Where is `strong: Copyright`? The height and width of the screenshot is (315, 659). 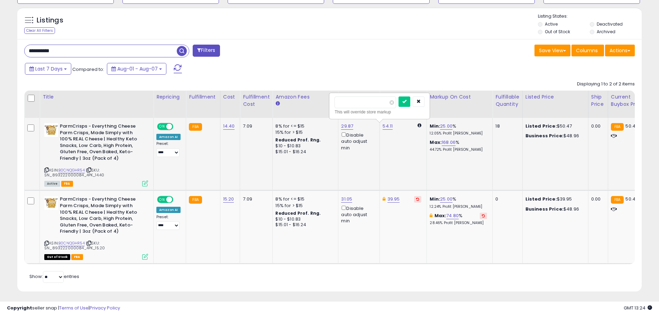 strong: Copyright is located at coordinates (19, 308).